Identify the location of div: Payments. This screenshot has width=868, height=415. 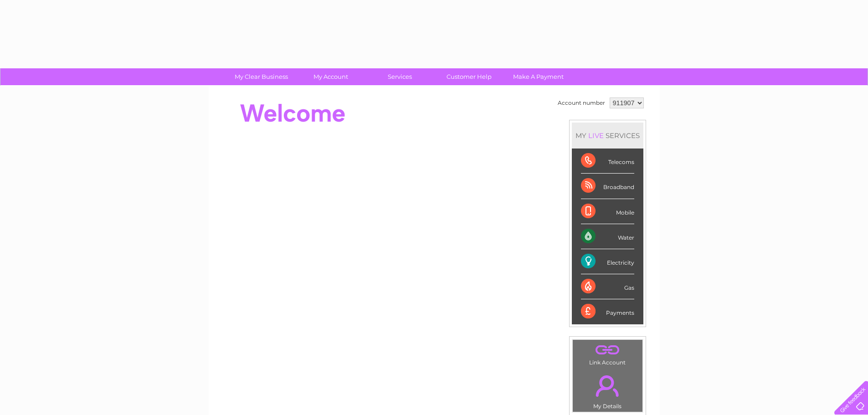
(607, 312).